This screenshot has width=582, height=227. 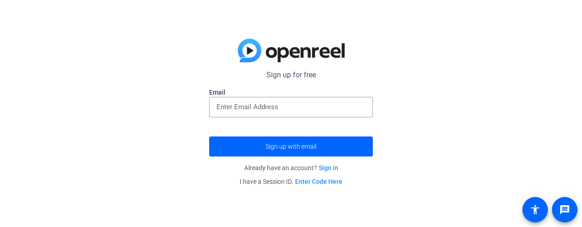 I want to click on button: Sign up with email, so click(x=291, y=146).